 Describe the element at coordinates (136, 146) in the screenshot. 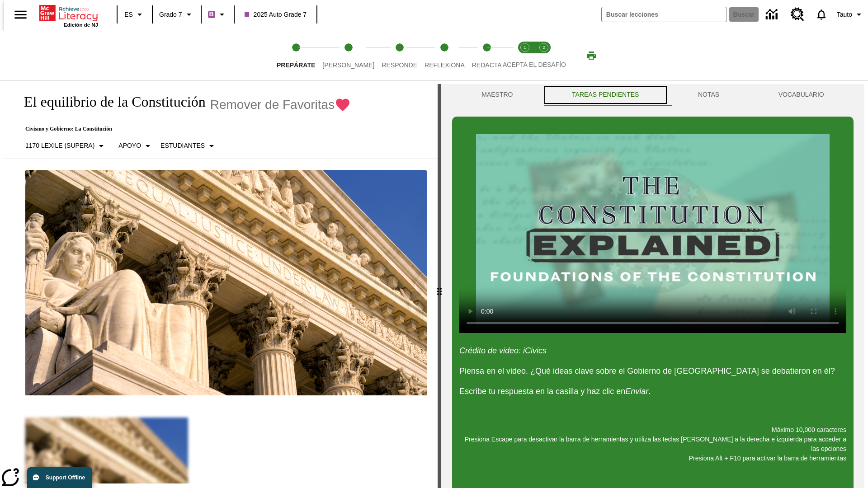

I see `button: Tipo de apoyo, Apoyo` at that location.